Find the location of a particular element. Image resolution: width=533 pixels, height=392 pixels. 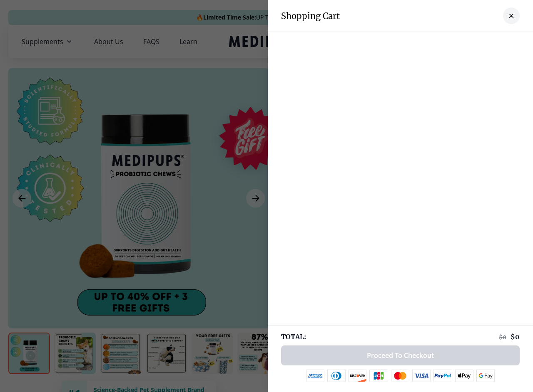

img: amex is located at coordinates (315, 376).